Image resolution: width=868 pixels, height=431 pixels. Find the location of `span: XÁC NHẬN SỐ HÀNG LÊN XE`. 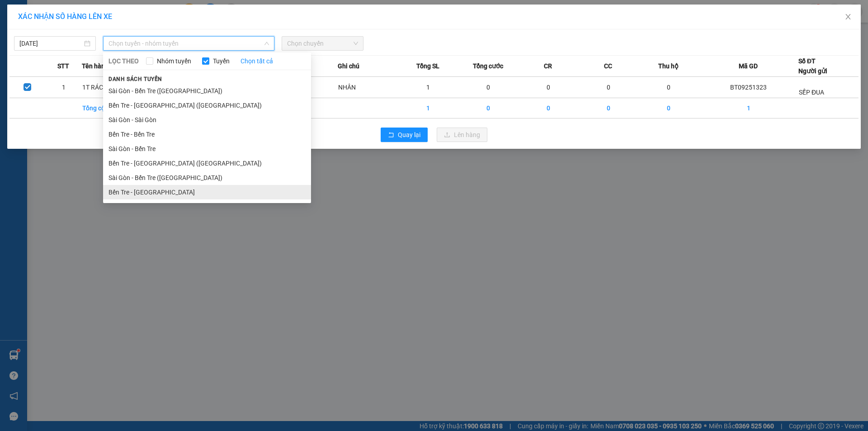

span: XÁC NHẬN SỐ HÀNG LÊN XE is located at coordinates (65, 16).